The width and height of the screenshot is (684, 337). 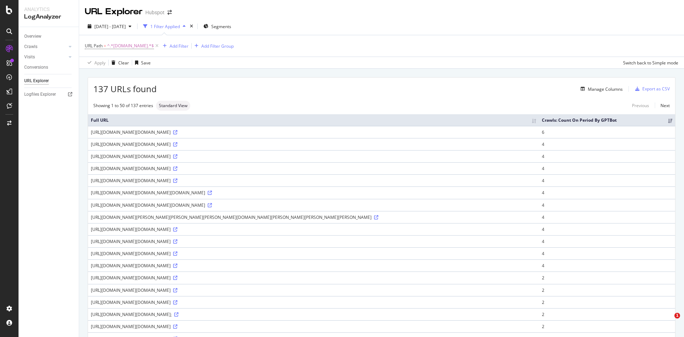 I want to click on span: 137 URLs found, so click(x=125, y=89).